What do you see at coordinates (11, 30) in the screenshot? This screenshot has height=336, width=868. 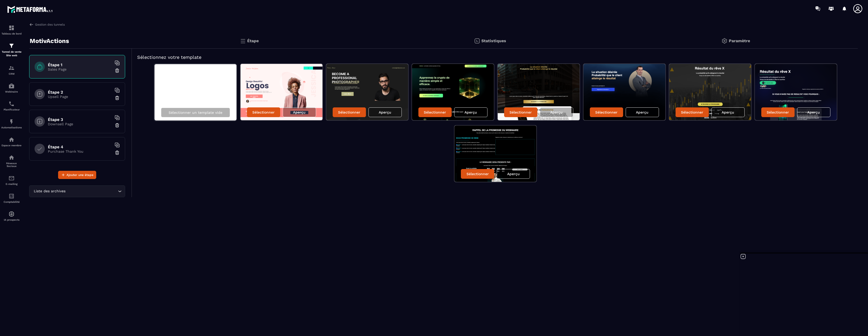 I see `a: formationformationTableau de bord` at bounding box center [11, 30].